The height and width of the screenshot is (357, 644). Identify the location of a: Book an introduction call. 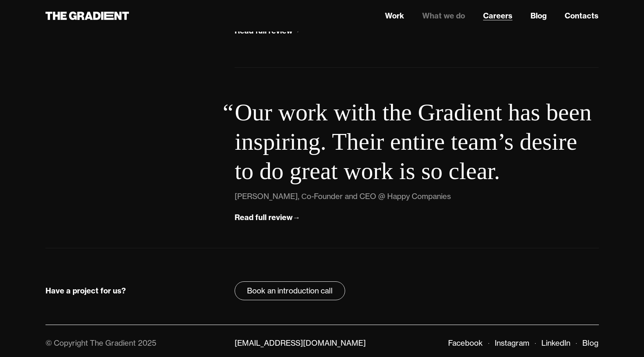
(290, 291).